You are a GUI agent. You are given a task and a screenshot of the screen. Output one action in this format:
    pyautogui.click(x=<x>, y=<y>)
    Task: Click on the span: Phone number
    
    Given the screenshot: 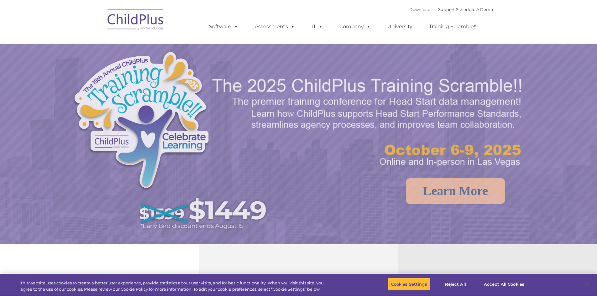 What is the action you would take?
    pyautogui.click(x=100, y=69)
    